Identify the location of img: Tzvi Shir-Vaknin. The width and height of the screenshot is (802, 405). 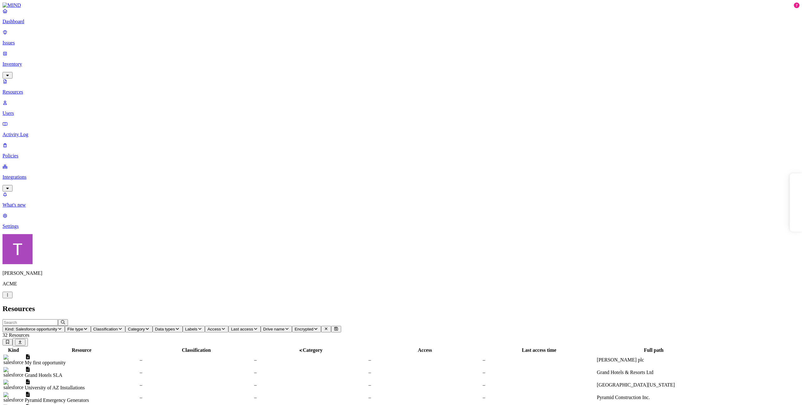
(18, 249).